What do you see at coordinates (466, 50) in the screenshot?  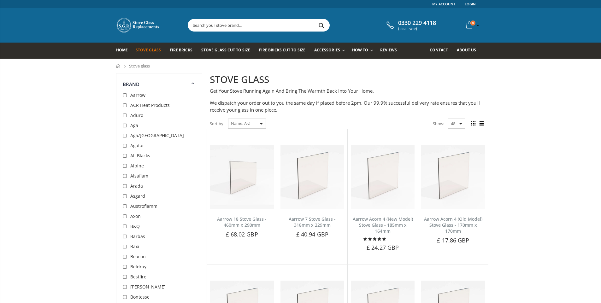 I see `span: About us` at bounding box center [466, 50].